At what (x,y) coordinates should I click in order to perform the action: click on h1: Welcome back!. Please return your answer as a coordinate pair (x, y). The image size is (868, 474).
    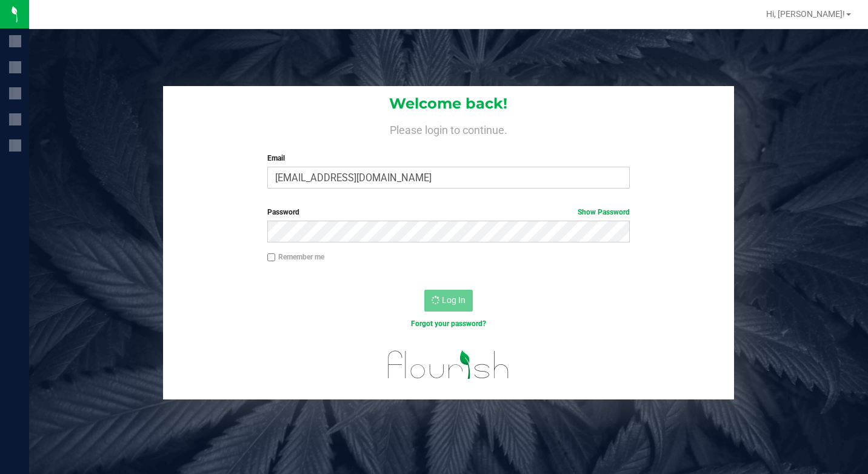
    Looking at the image, I should click on (449, 104).